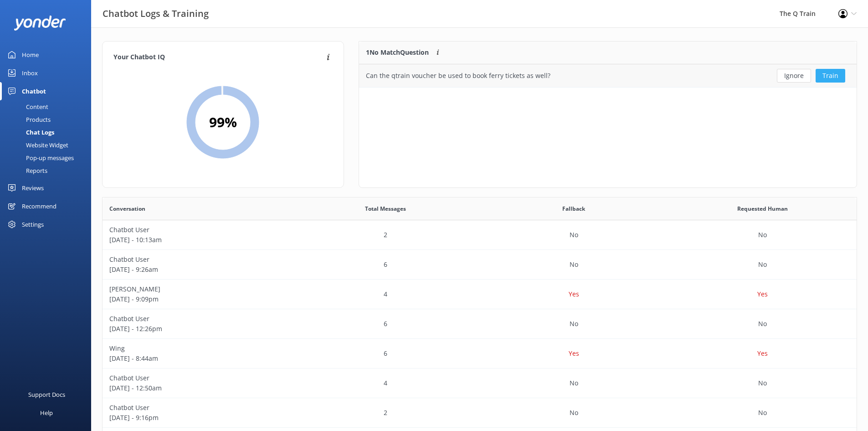 The height and width of the screenshot is (431, 868). I want to click on a: Content, so click(48, 107).